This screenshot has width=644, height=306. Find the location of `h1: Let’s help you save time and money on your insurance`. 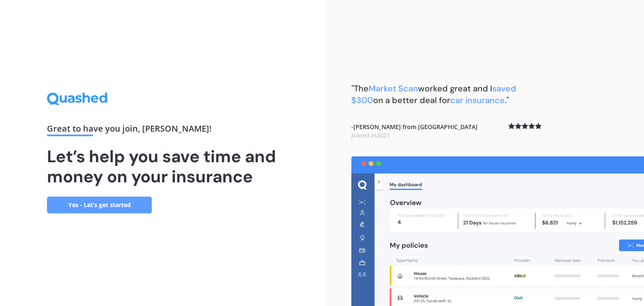

h1: Let’s help you save time and money on your insurance is located at coordinates (163, 167).